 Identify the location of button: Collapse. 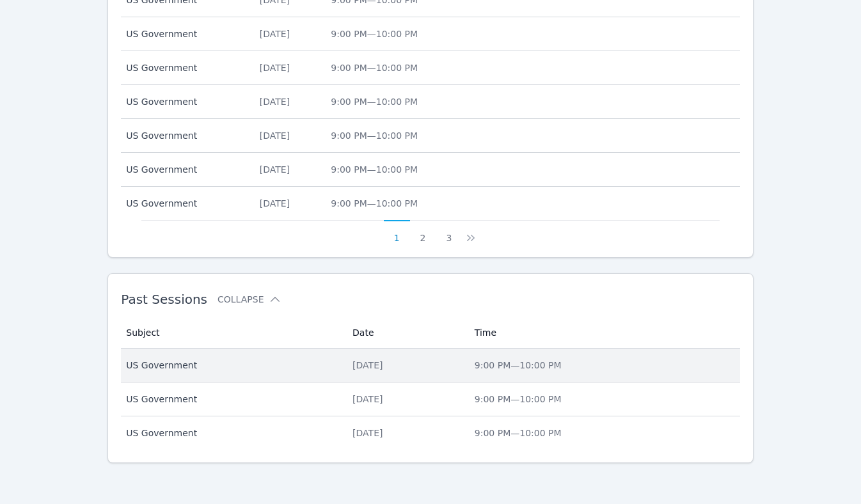
(250, 299).